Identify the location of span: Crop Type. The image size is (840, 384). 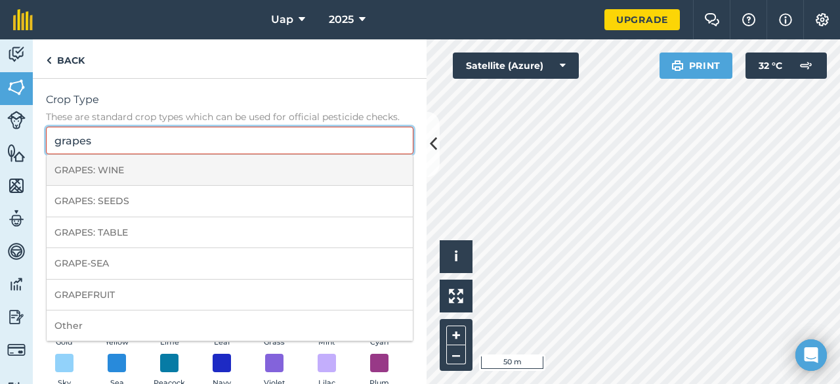
(230, 100).